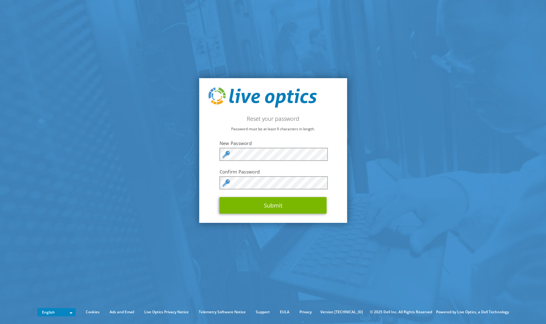 The height and width of the screenshot is (324, 546). What do you see at coordinates (166, 312) in the screenshot?
I see `a: Live Optics Privacy Notice` at bounding box center [166, 312].